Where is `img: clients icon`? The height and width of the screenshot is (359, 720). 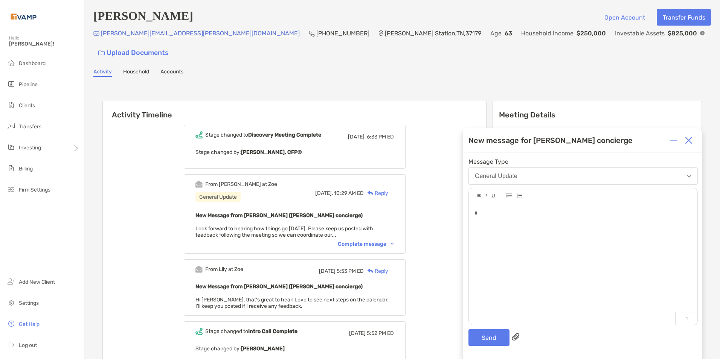 img: clients icon is located at coordinates (11, 105).